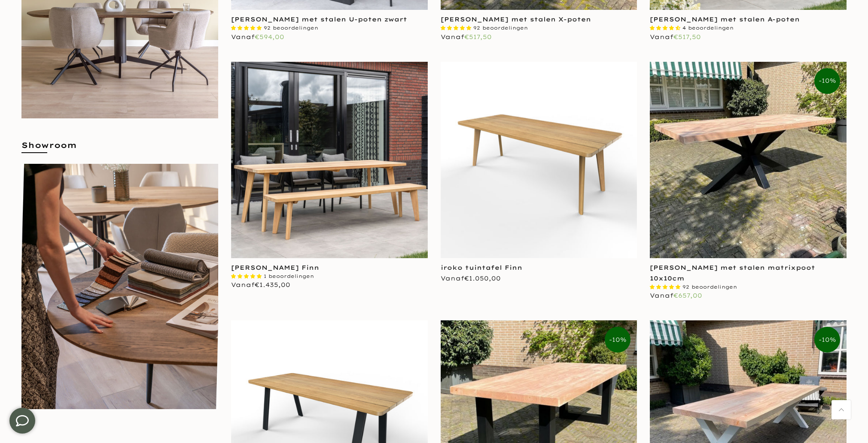 The image size is (868, 443). I want to click on h5: Showroom, so click(120, 149).